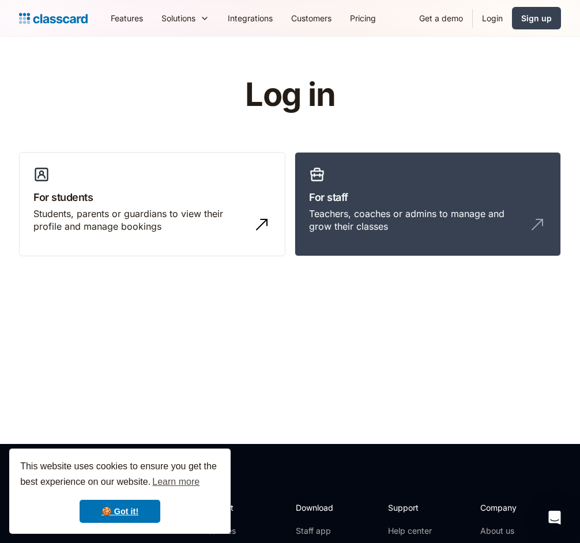 The height and width of the screenshot is (543, 580). What do you see at coordinates (492, 18) in the screenshot?
I see `a: Login` at bounding box center [492, 18].